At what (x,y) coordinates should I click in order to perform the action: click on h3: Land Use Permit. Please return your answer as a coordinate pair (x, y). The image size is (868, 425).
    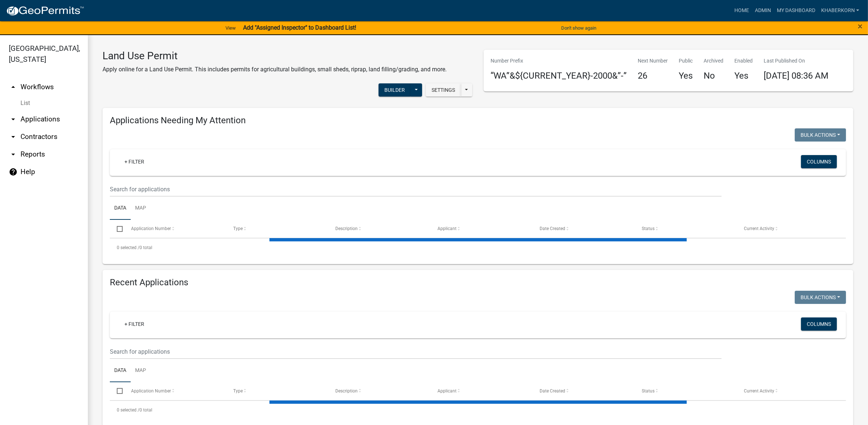
    Looking at the image, I should click on (275, 56).